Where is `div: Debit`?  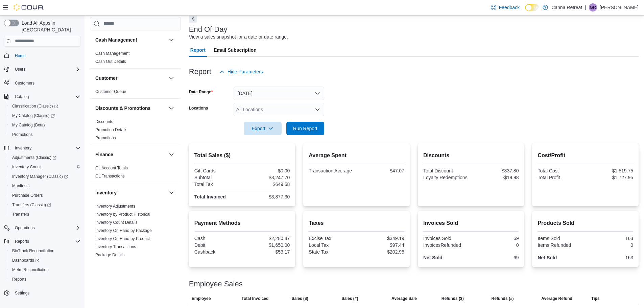 div: Debit is located at coordinates (217, 245).